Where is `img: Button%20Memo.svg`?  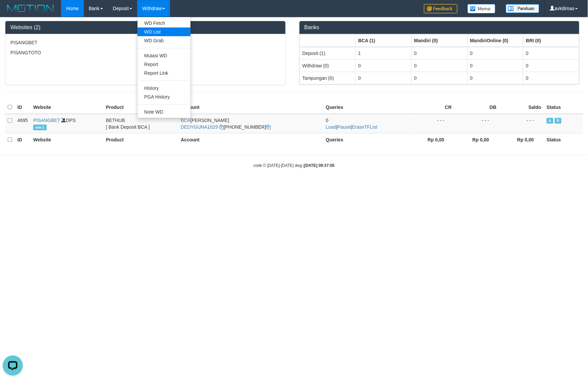 img: Button%20Memo.svg is located at coordinates (482, 9).